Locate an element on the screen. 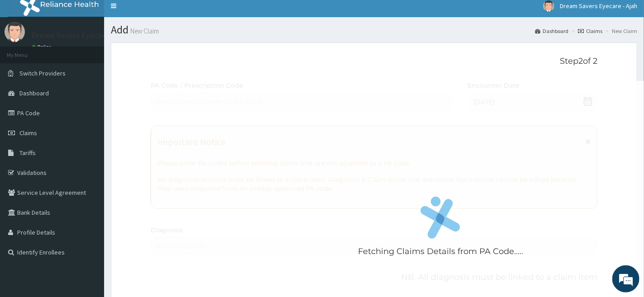  p: Dream Savers Eyecare - Ajah is located at coordinates (81, 36).